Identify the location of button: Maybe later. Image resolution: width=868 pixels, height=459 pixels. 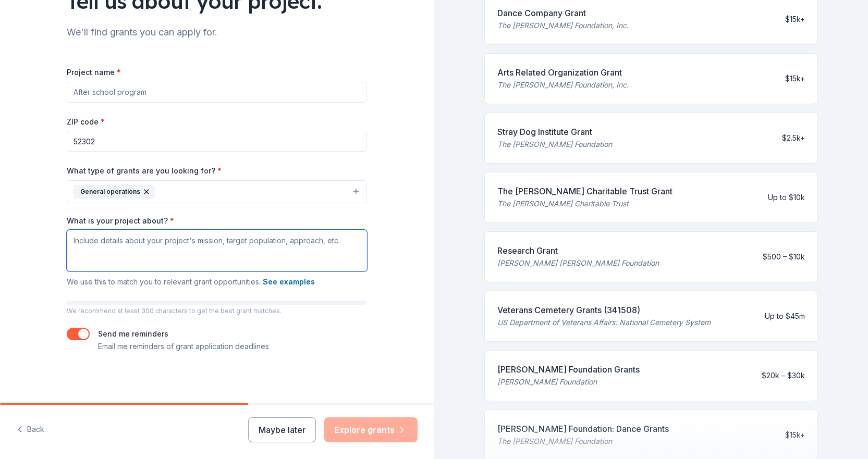
(282, 431).